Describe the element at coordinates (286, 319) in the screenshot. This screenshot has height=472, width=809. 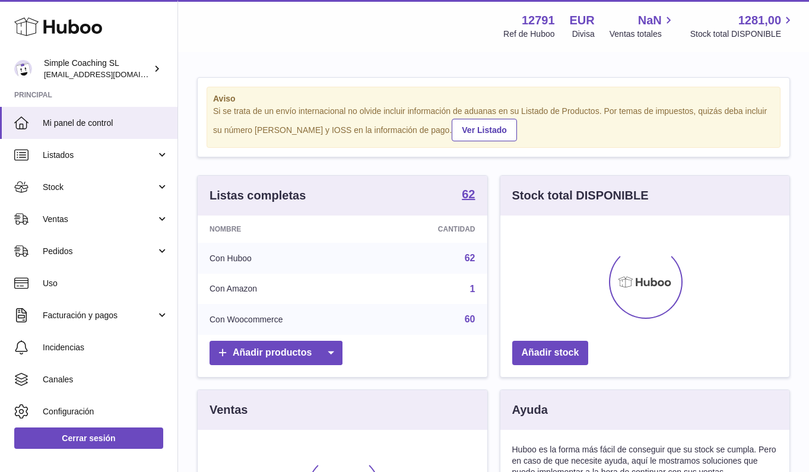
I see `td: Con Woocommerce` at that location.